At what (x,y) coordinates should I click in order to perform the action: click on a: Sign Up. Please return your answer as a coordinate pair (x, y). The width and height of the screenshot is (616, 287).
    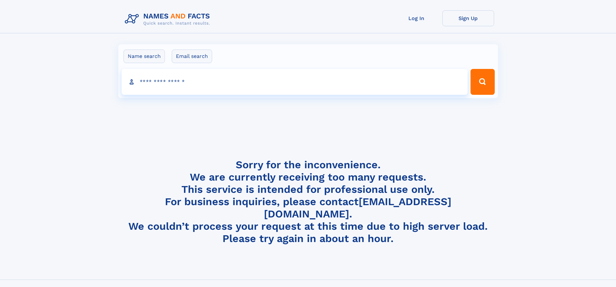
    Looking at the image, I should click on (468, 18).